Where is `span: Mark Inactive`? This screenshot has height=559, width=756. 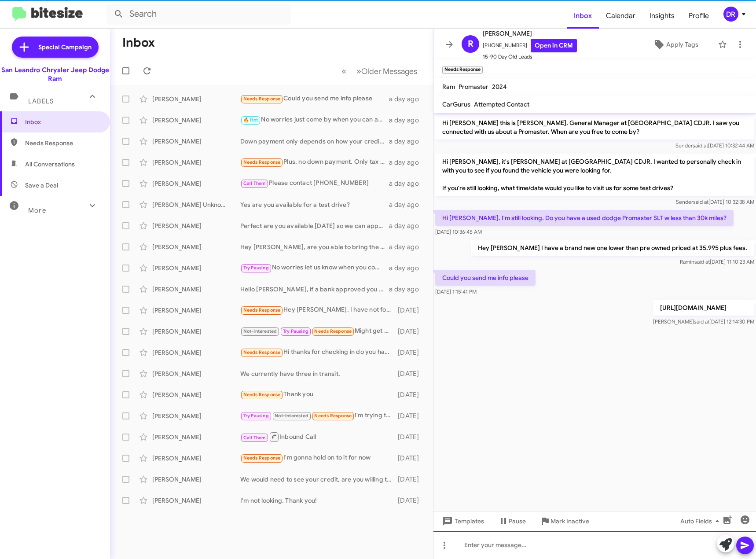 span: Mark Inactive is located at coordinates (570, 521).